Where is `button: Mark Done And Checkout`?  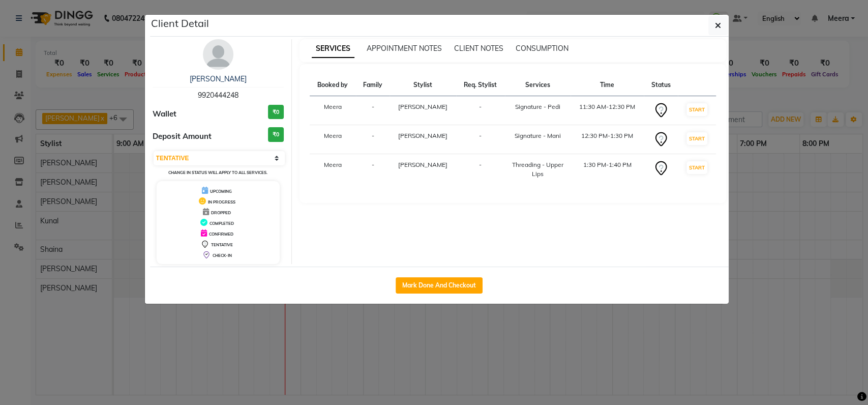 button: Mark Done And Checkout is located at coordinates (439, 285).